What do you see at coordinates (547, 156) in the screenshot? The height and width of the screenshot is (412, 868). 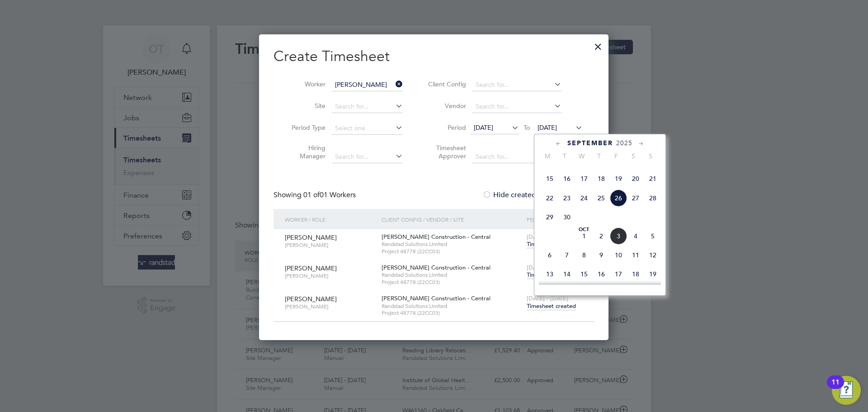 I see `span: M` at bounding box center [547, 156].